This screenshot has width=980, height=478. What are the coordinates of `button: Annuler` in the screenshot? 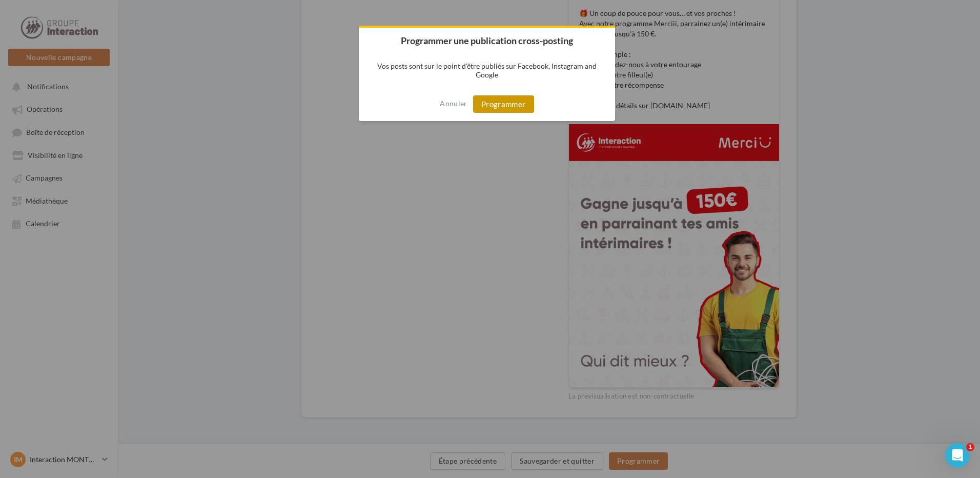 It's located at (453, 103).